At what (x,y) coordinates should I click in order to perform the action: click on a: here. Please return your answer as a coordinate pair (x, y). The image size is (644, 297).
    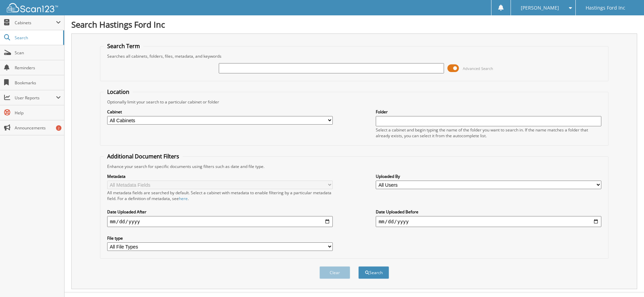
    Looking at the image, I should click on (183, 198).